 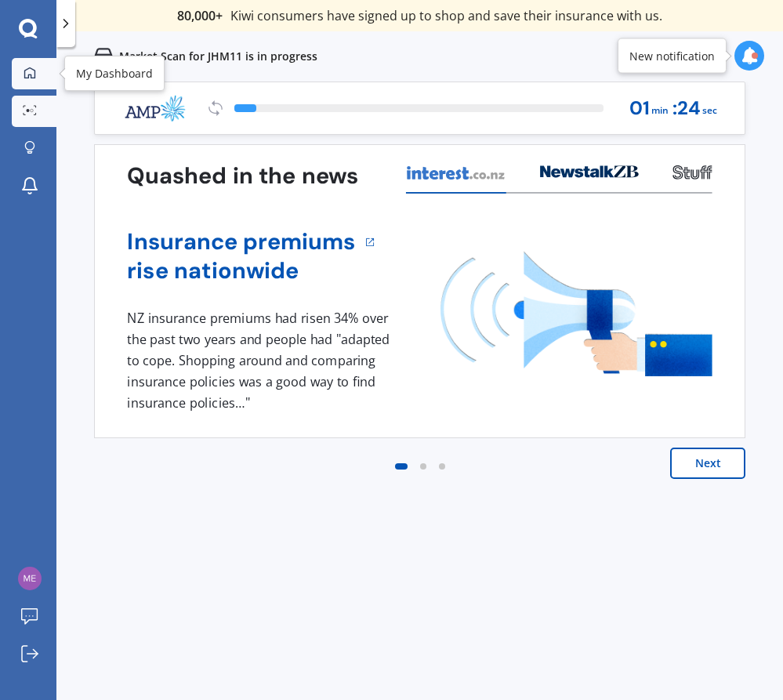 I want to click on span: sec, so click(x=710, y=111).